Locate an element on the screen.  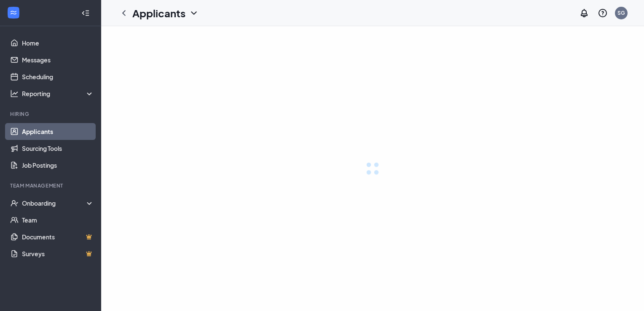
a: SurveysCrown is located at coordinates (58, 254).